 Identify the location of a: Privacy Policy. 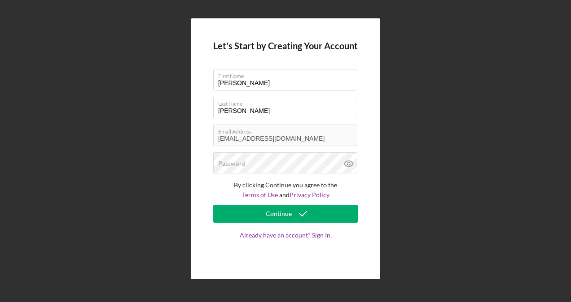
(309, 195).